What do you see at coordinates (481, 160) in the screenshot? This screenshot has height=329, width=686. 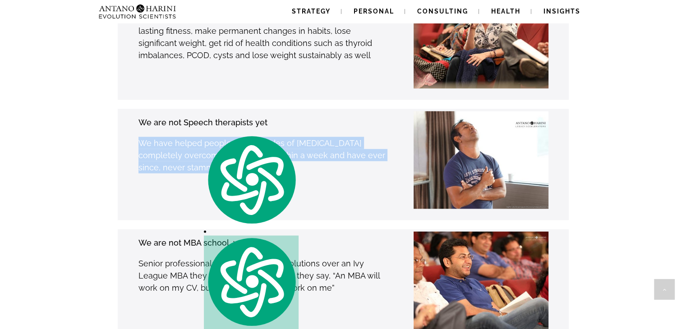 I see `img: Mohan` at bounding box center [481, 160].